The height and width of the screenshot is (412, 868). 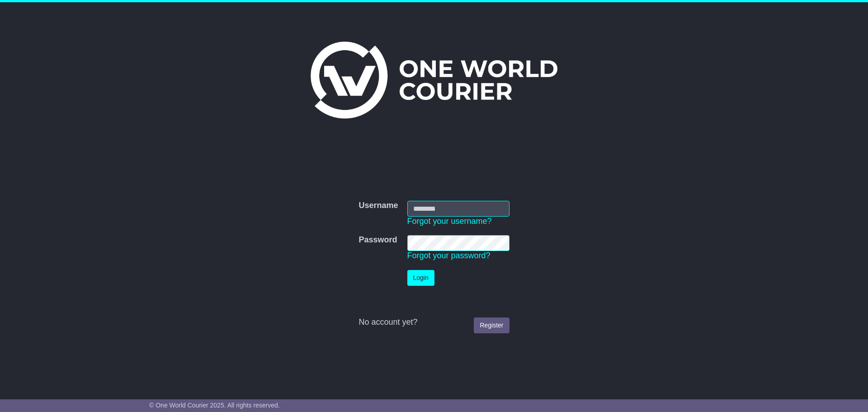 I want to click on button: Login, so click(x=421, y=278).